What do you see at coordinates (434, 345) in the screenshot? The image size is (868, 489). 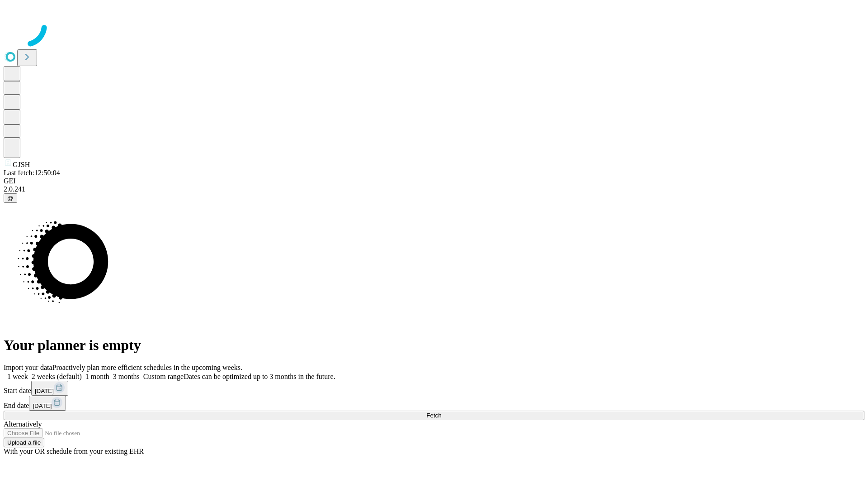 I see `h1: Your planner is empty` at bounding box center [434, 345].